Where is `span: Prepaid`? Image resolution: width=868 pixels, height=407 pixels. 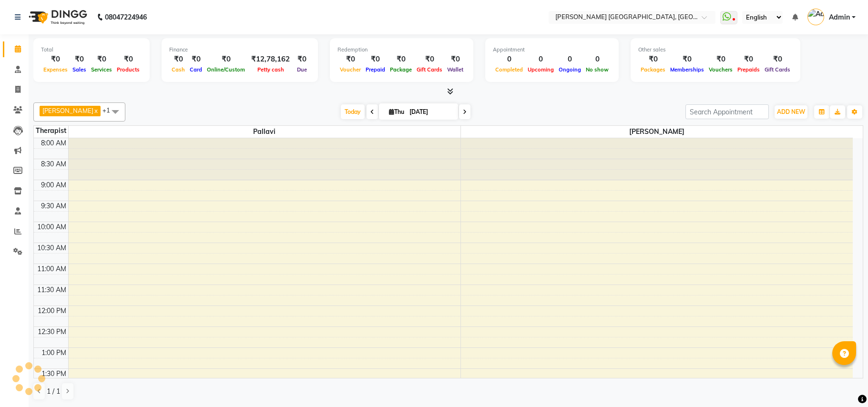
span: Prepaid is located at coordinates (375, 69).